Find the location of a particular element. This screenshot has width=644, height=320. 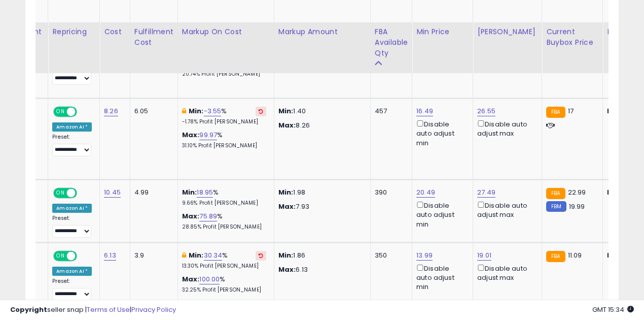

a: 99.97 is located at coordinates (208, 135).